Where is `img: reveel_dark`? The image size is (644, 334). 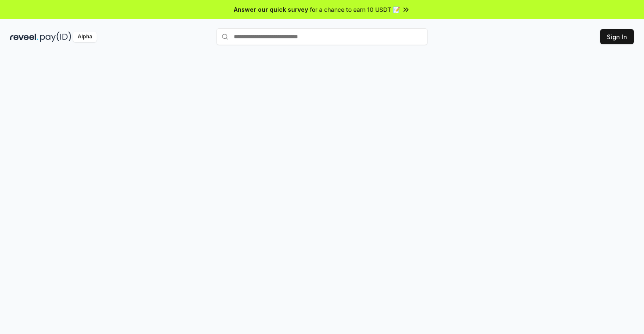 img: reveel_dark is located at coordinates (24, 37).